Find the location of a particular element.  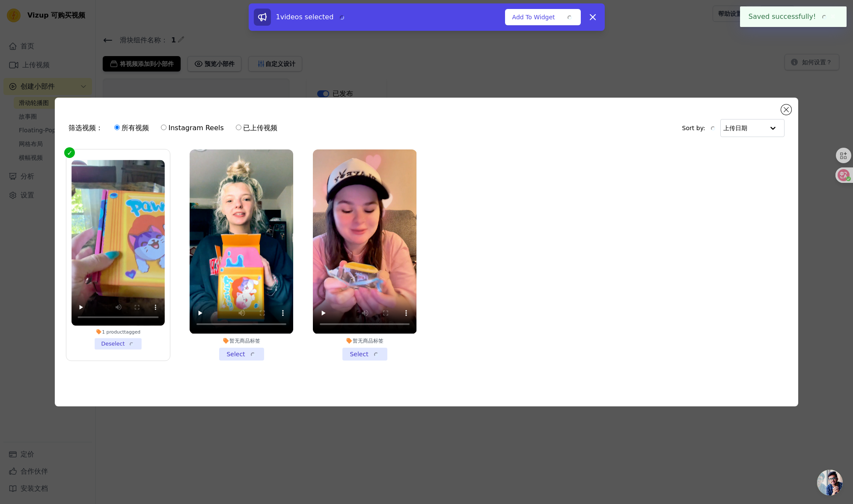

font: 所有视频 is located at coordinates (135, 127).